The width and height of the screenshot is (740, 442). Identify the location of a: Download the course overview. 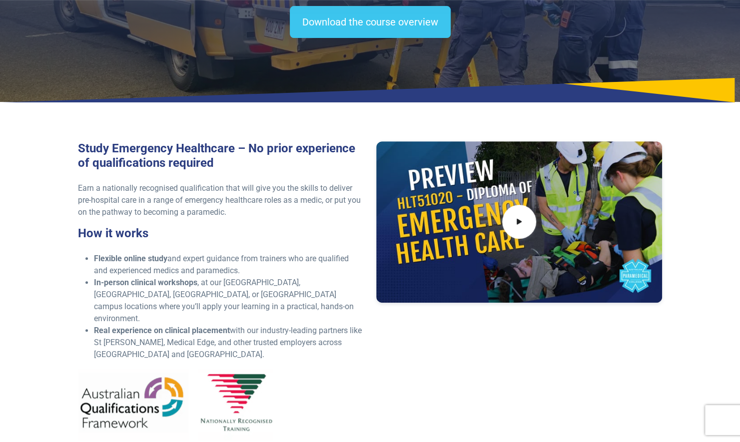
(370, 22).